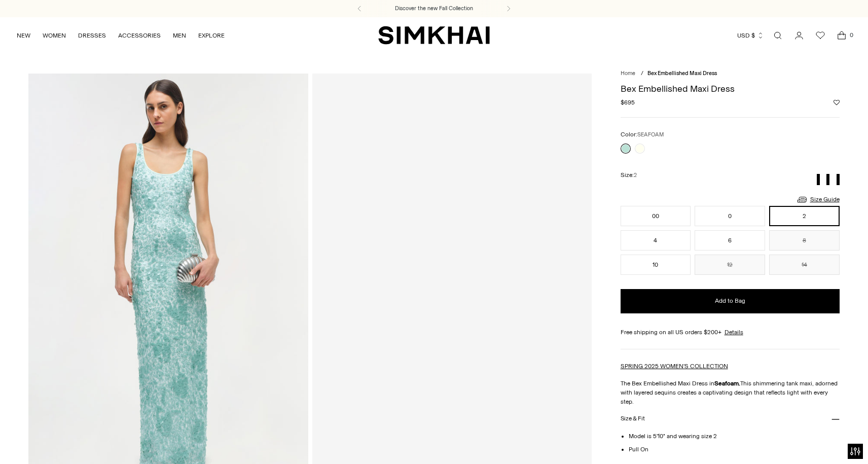  Describe the element at coordinates (730, 301) in the screenshot. I see `span: Add to Bag` at that location.